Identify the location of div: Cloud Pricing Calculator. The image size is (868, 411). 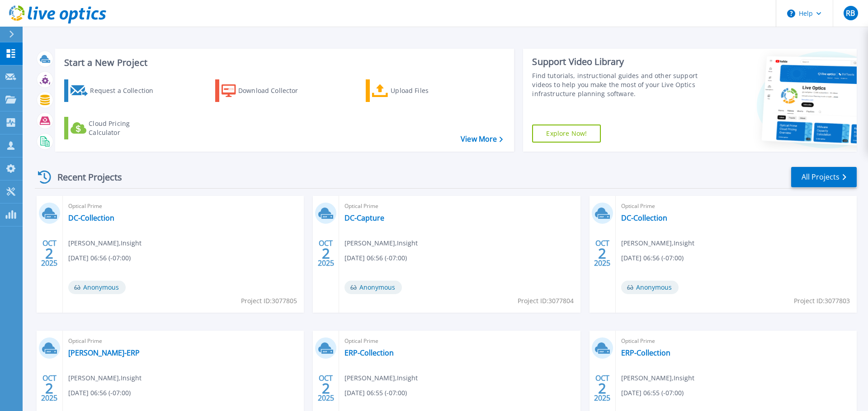
(124, 128).